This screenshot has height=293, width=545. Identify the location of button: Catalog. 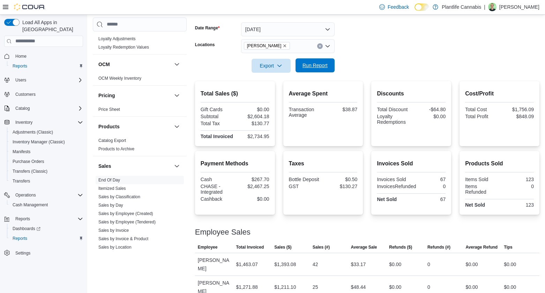
(44, 108).